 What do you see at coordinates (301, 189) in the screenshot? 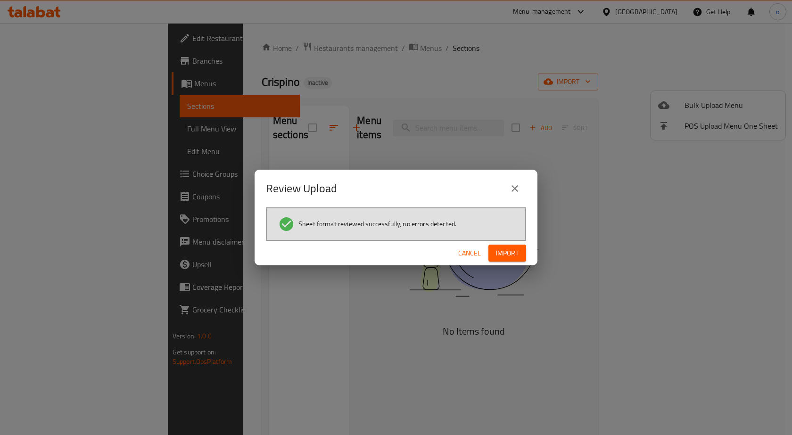
I see `h2: Review Upload` at bounding box center [301, 189].